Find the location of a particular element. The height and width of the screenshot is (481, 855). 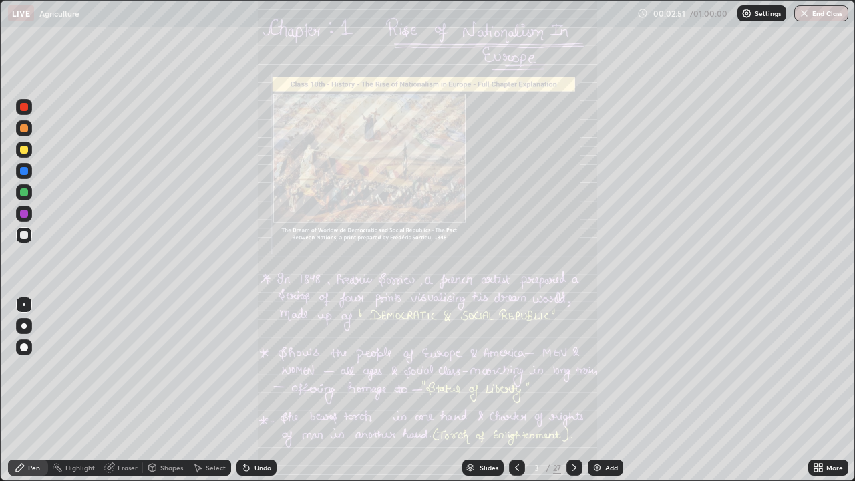

p: Settings is located at coordinates (767, 13).